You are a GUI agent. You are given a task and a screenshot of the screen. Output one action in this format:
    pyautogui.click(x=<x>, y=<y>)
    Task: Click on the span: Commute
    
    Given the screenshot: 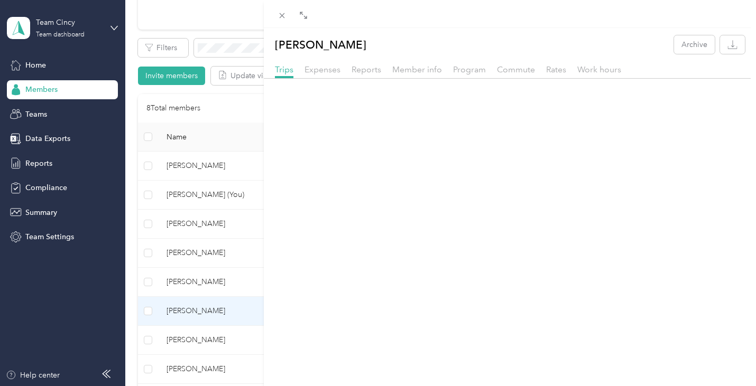 What is the action you would take?
    pyautogui.click(x=516, y=69)
    